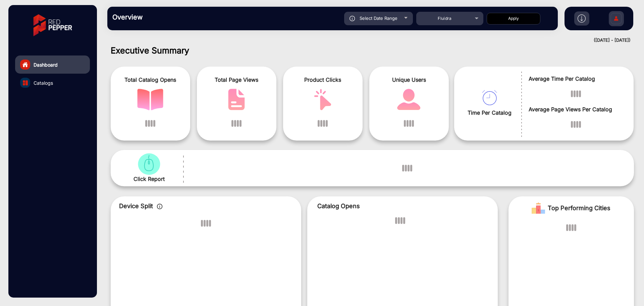  Describe the element at coordinates (52, 83) in the screenshot. I see `a: Catalogs` at that location.